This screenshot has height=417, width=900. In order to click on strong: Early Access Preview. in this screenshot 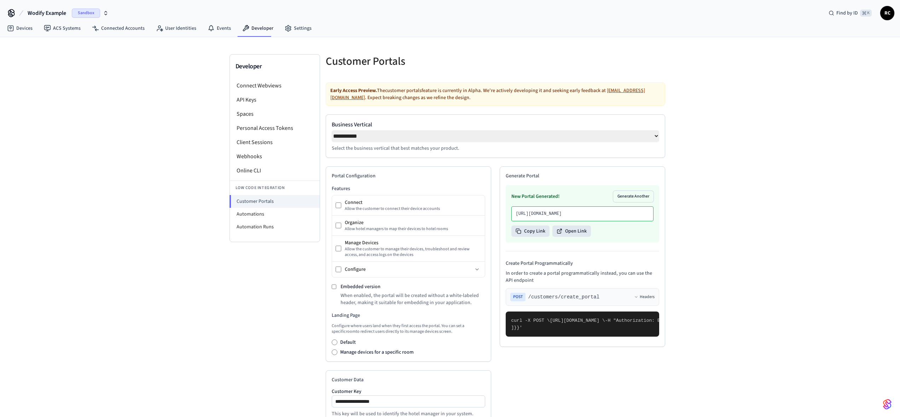, I will do `click(354, 91)`.